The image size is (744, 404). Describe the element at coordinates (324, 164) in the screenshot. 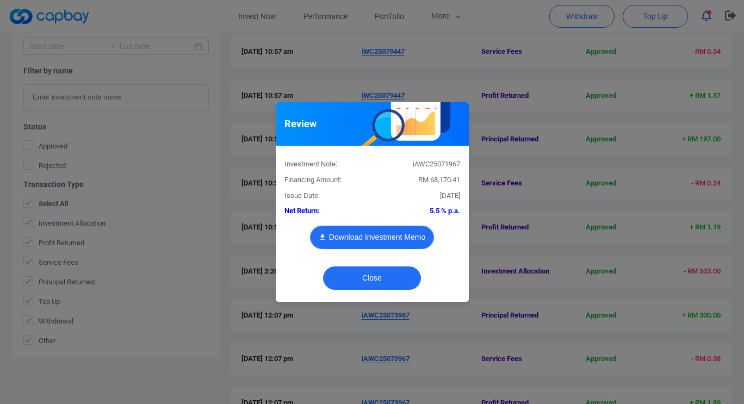

I see `div: Investment Note:` at that location.